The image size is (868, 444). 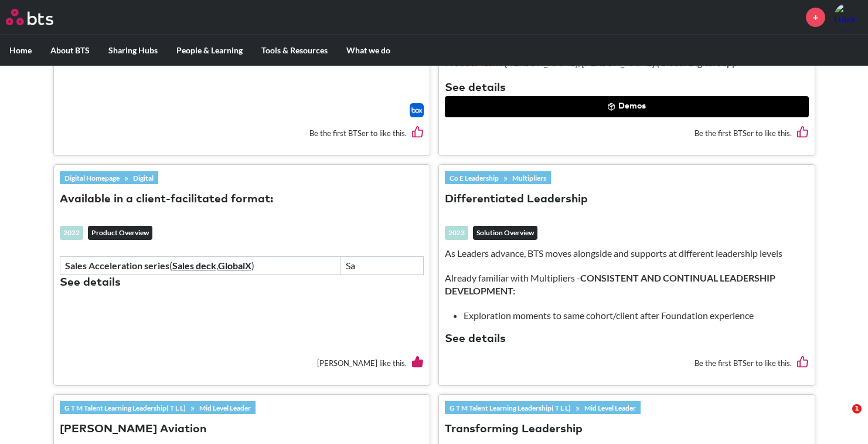 I want to click on img: Luiza Falcao, so click(x=848, y=17).